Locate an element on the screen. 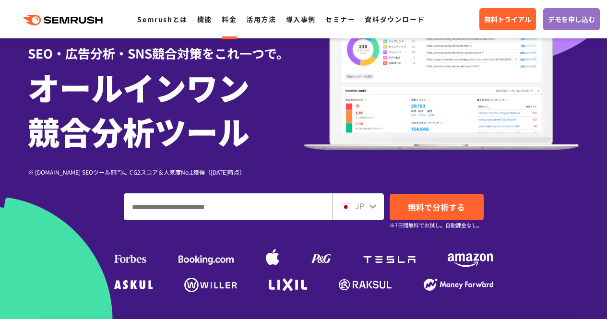 The image size is (607, 319). a: 導入事例 is located at coordinates (301, 19).